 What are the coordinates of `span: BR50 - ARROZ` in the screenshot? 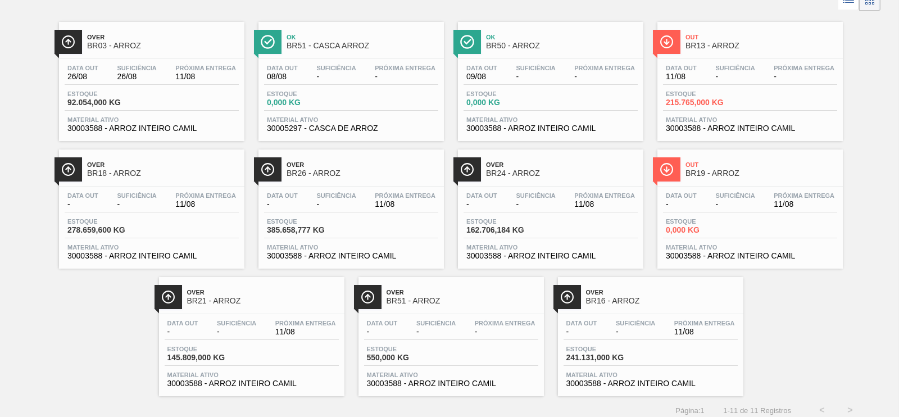 It's located at (562, 46).